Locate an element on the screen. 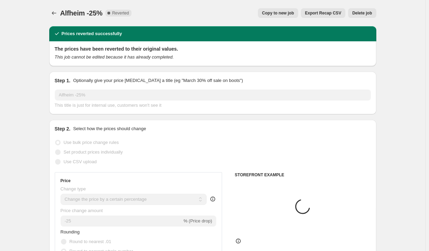  h2: Step 2. is located at coordinates (63, 129).